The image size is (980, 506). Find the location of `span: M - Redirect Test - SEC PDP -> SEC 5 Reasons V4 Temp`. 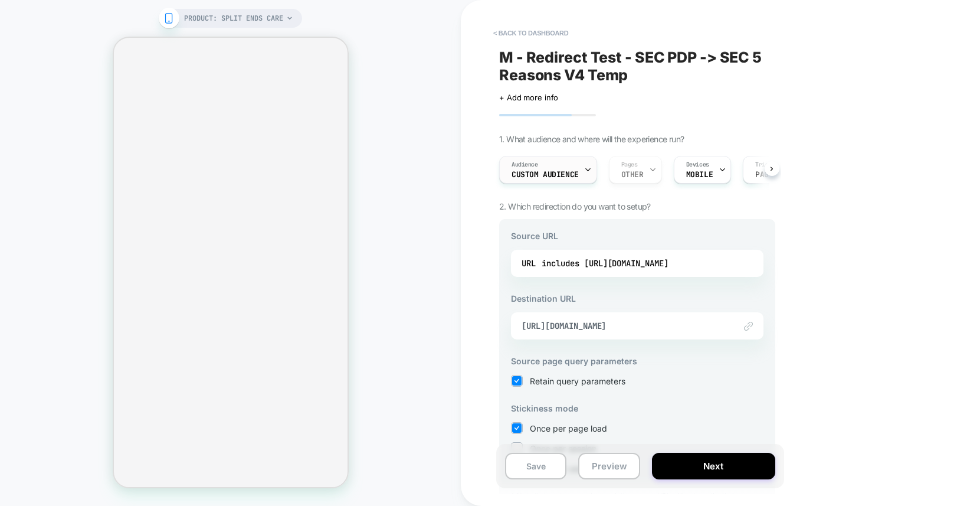

span: M - Redirect Test - SEC PDP -> SEC 5 Reasons V4 Temp is located at coordinates (637, 66).